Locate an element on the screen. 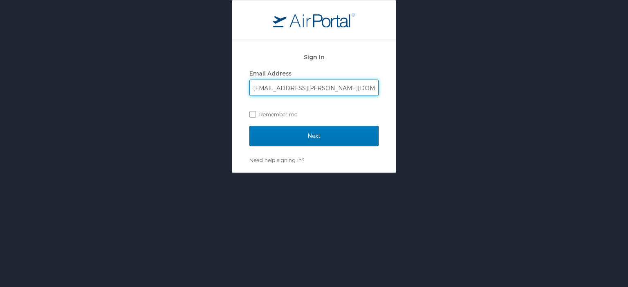 This screenshot has width=628, height=287. label: Email Address is located at coordinates (270, 73).